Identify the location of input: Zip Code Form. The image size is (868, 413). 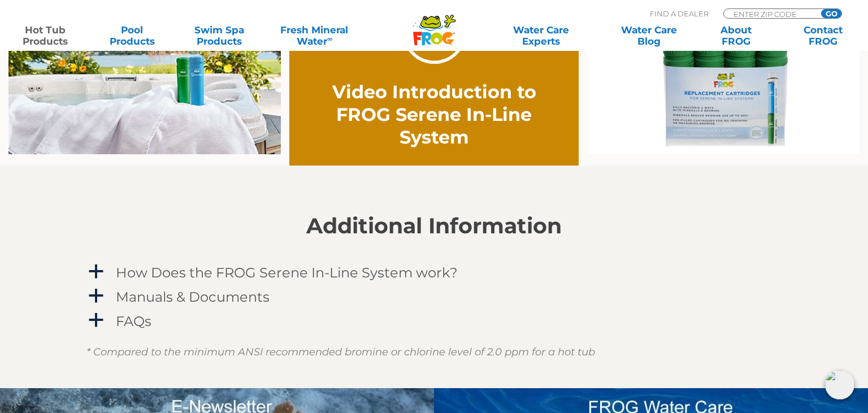
(770, 14).